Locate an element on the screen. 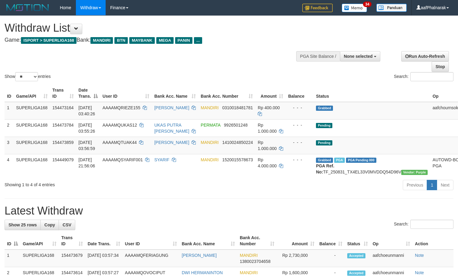 Image resolution: width=458 pixels, height=276 pixels. th: Balance: activate to sort column ascending is located at coordinates (331, 240).